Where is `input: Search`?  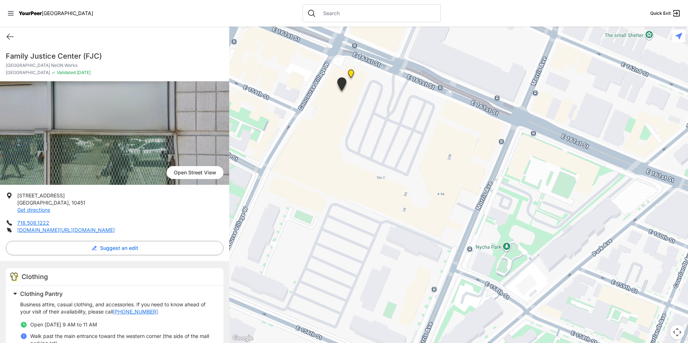 input: Search is located at coordinates (378, 13).